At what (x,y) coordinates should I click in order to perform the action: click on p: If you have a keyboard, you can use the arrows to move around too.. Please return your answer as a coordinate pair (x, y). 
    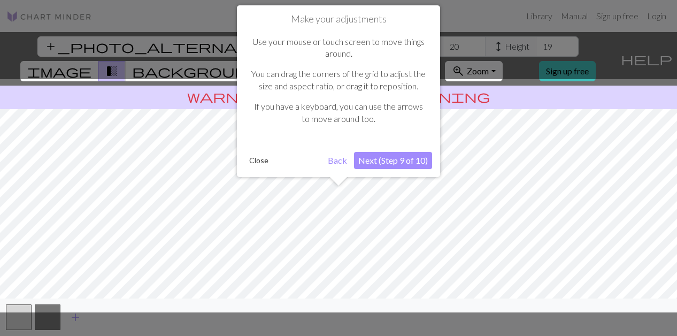
    Looking at the image, I should click on (339, 112).